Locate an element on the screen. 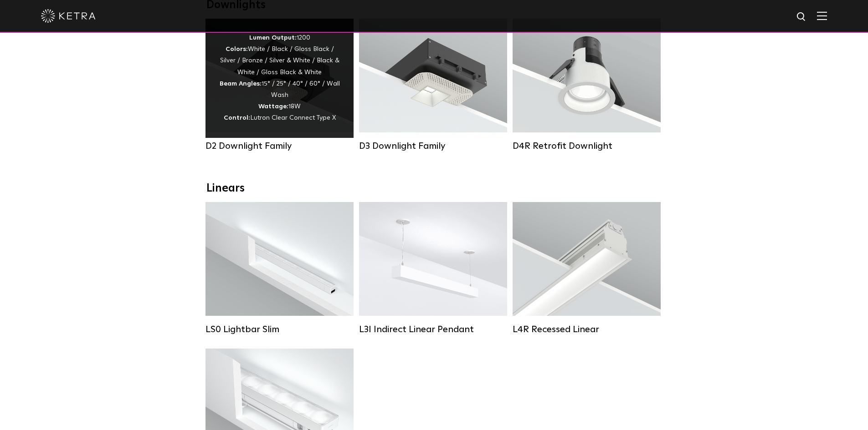 This screenshot has width=868, height=430. a: L4R Recessed Linear Lumen Output:400 / 600 / 800 / 1000Colors:White / BlackControl:Lutron Clear C... is located at coordinates (587, 268).